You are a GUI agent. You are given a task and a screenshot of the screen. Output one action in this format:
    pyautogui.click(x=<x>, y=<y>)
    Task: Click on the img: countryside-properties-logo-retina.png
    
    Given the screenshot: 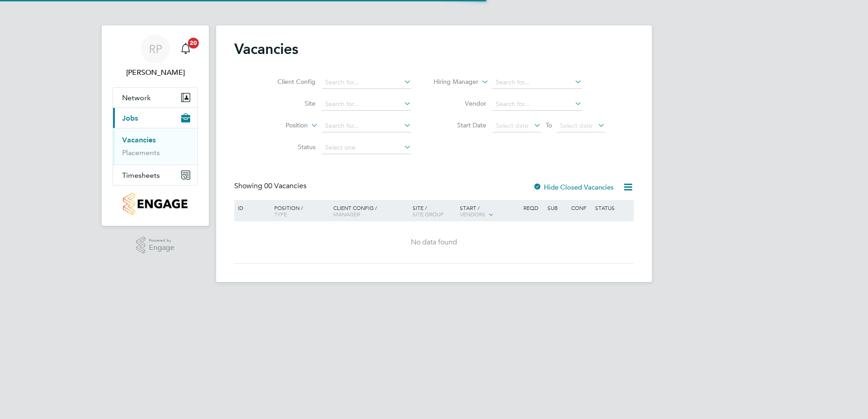 What is the action you would take?
    pyautogui.click(x=155, y=204)
    